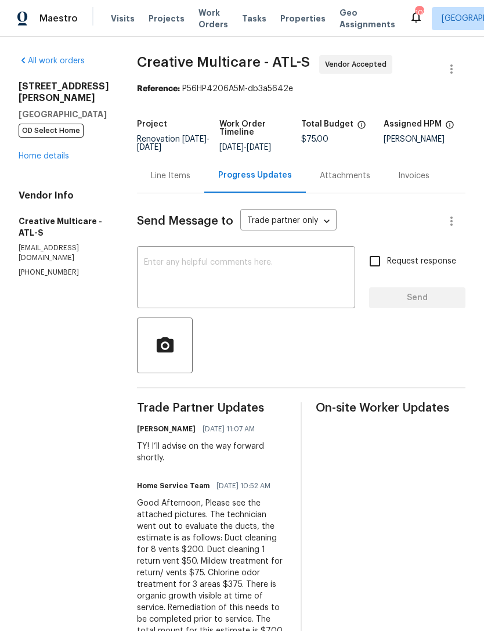  Describe the element at coordinates (362, 128) in the screenshot. I see `span: The total cost of line items that have been proposed by Opendoor. This sum includes line items th...` at that location.